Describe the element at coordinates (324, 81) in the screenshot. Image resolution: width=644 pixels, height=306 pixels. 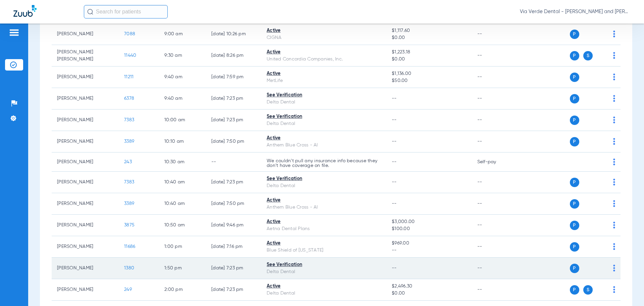
I see `div: MetLife` at that location.